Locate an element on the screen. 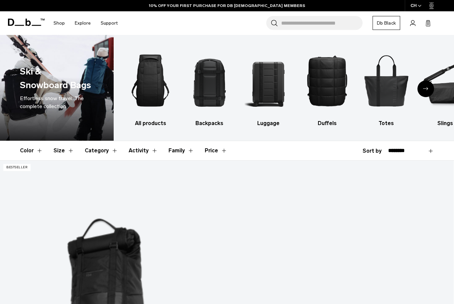 The height and width of the screenshot is (304, 454). span: Effortless snow travel: The complete collection. is located at coordinates (52, 102).